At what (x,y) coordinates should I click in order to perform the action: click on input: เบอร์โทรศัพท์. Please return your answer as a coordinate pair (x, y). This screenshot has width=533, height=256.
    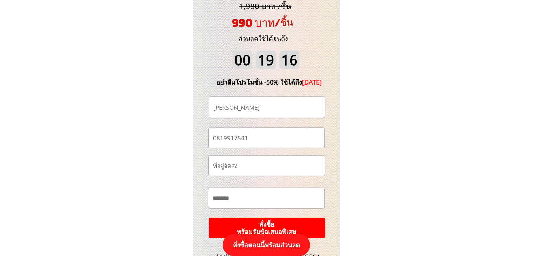
    Looking at the image, I should click on (266, 137).